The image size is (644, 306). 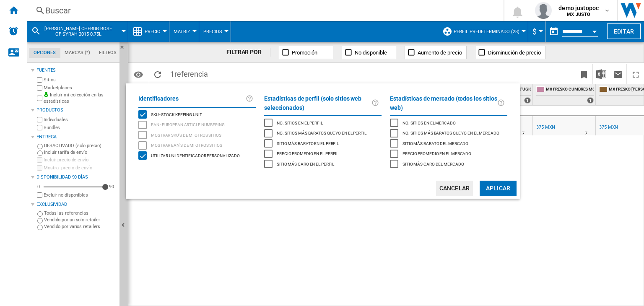 What do you see at coordinates (188, 124) in the screenshot?
I see `span: EAN - European Article Numbering` at bounding box center [188, 124].